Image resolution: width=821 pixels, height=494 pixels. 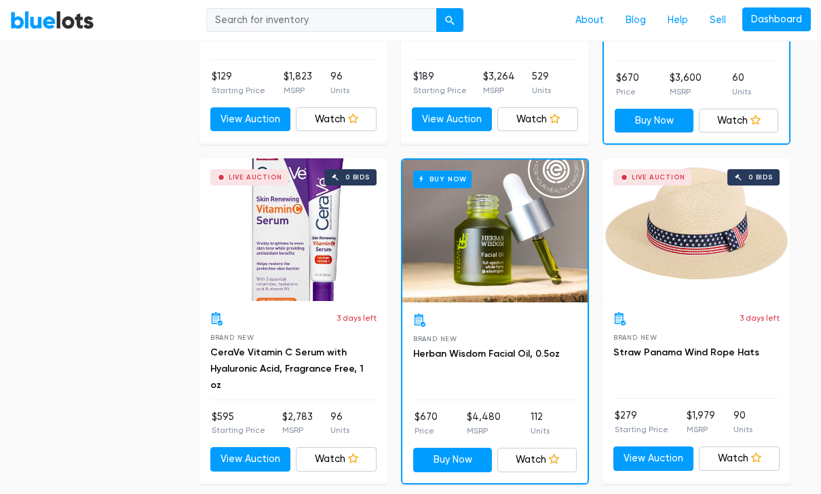 What do you see at coordinates (440, 84) in the screenshot?
I see `li: $189` at bounding box center [440, 84].